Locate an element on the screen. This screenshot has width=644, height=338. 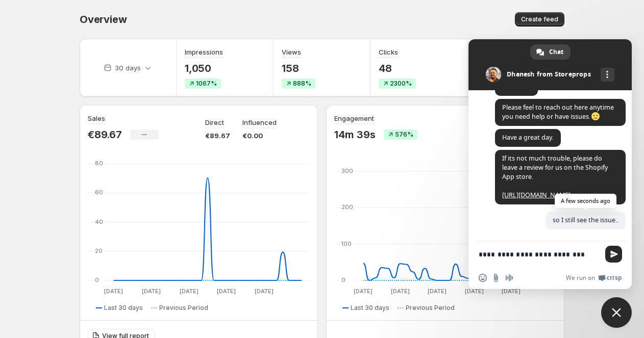
h3: Views is located at coordinates (291, 52).